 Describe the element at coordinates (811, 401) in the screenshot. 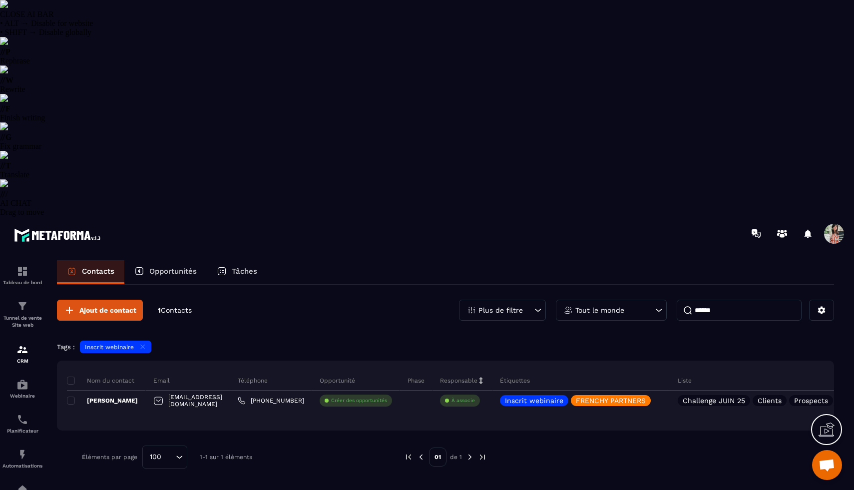

I see `p: Prospects` at that location.